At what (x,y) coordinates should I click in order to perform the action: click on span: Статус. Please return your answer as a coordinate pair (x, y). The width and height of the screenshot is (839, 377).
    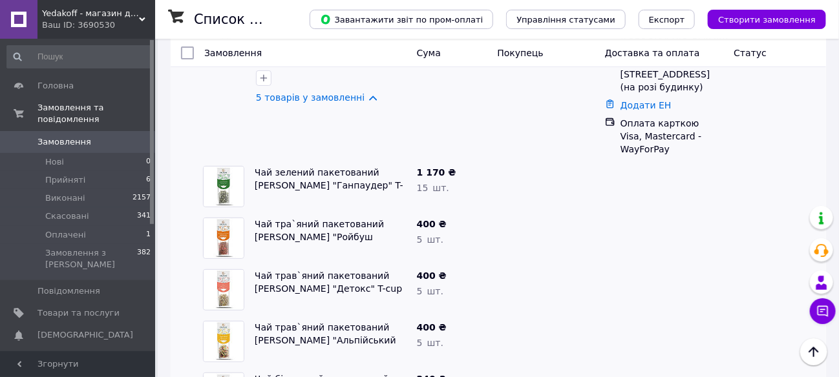
    Looking at the image, I should click on (750, 53).